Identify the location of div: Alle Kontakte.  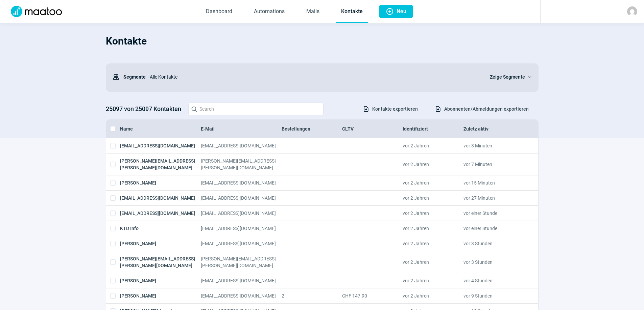
(314, 77).